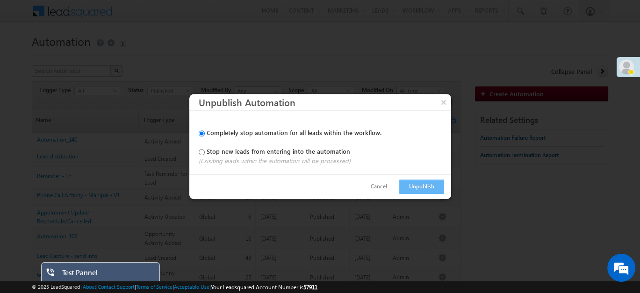 Image resolution: width=640 pixels, height=293 pixels. Describe the element at coordinates (421, 186) in the screenshot. I see `button: Unpublish` at that location.